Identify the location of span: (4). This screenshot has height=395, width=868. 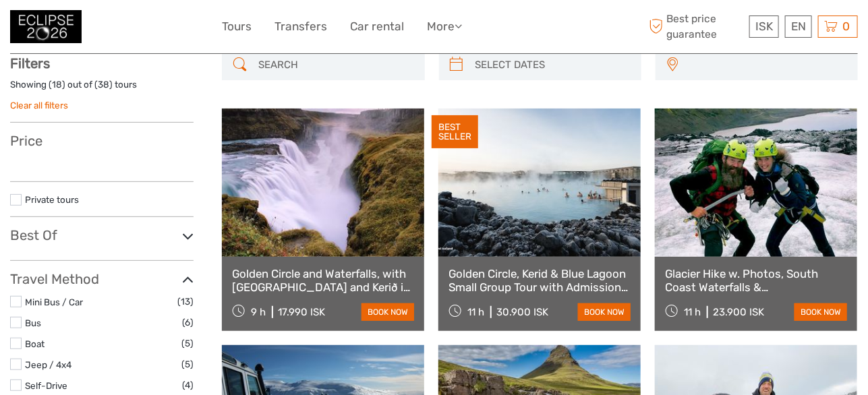
(187, 385).